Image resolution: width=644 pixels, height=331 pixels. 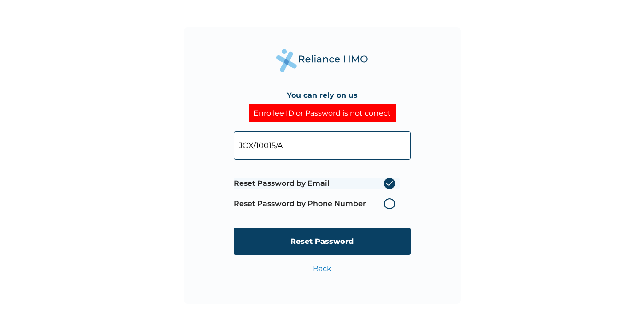 I want to click on label: Reset Password by Email, so click(x=316, y=183).